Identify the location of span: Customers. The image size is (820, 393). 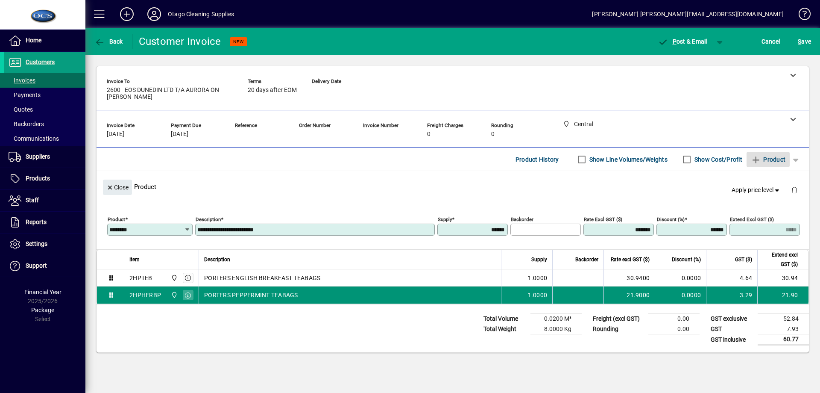
(40, 62).